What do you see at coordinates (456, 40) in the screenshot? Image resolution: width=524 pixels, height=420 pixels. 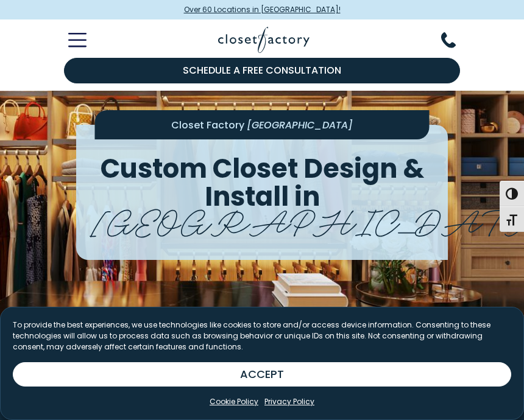 I see `button: Phone Number` at bounding box center [456, 40].